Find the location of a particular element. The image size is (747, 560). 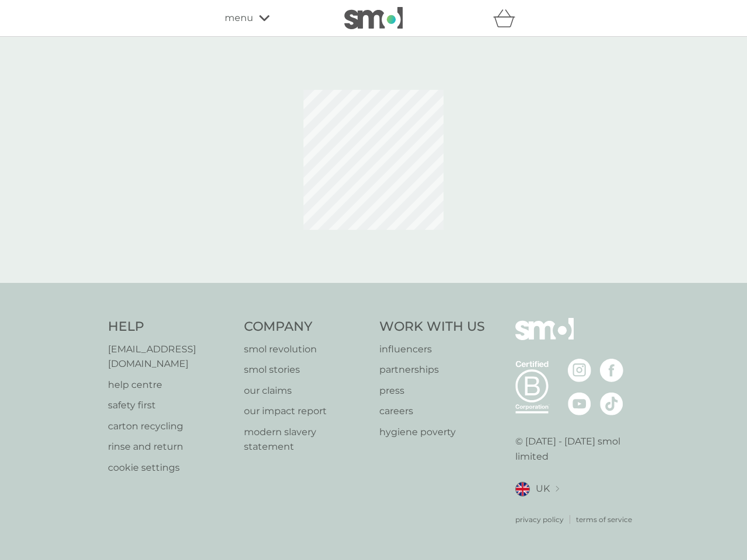

p: carton recycling is located at coordinates (169, 427).